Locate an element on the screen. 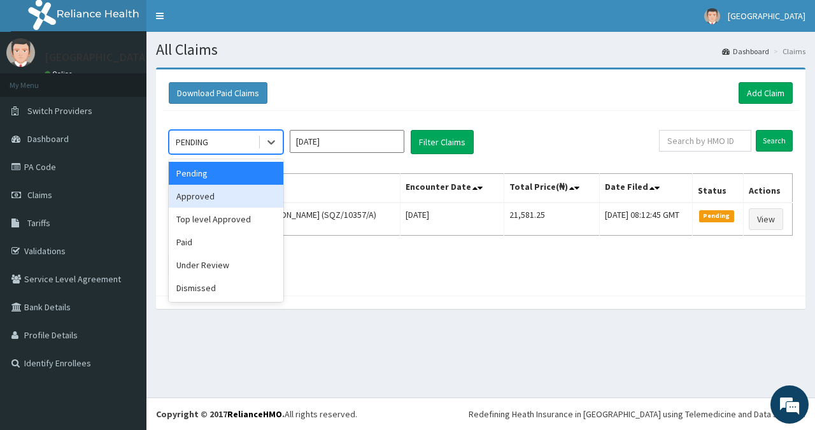 This screenshot has height=430, width=815. span: Switch Providers is located at coordinates (60, 111).